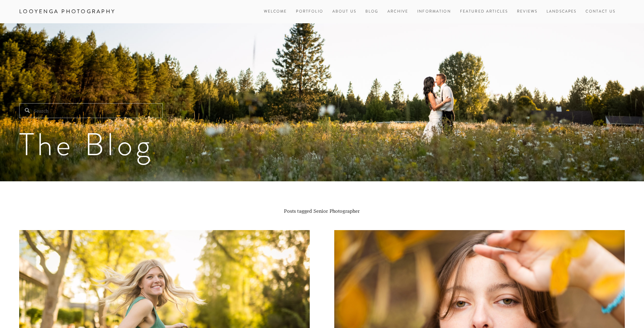 The height and width of the screenshot is (328, 644). Describe the element at coordinates (434, 11) in the screenshot. I see `a: Information` at that location.